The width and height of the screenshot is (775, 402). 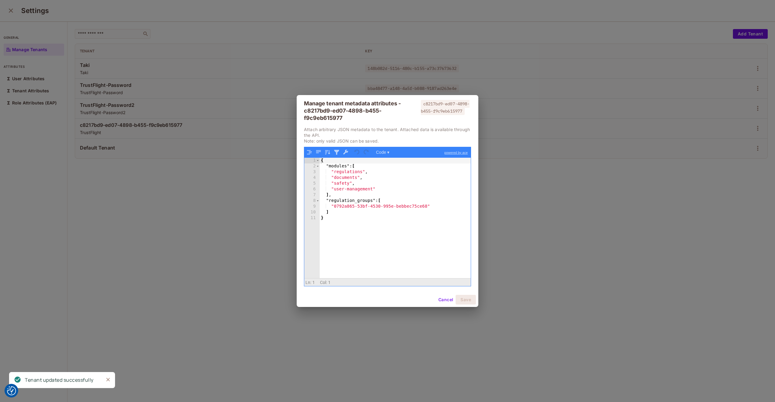 What do you see at coordinates (357, 152) in the screenshot?
I see `button: Undo last action (Ctrl+Z)` at bounding box center [357, 152].